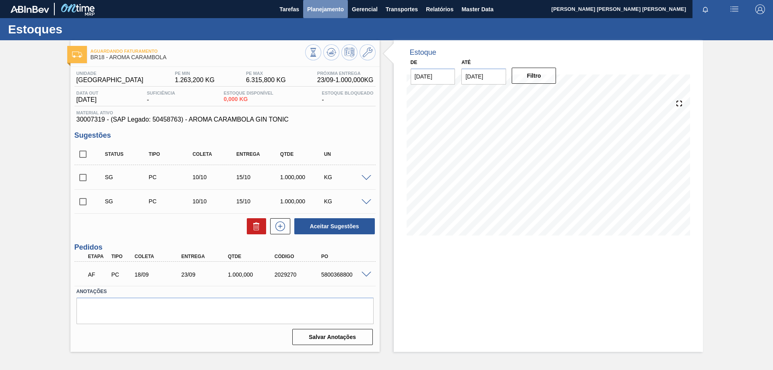 The image size is (773, 370). I want to click on span: Estoque Bloqueado, so click(347, 93).